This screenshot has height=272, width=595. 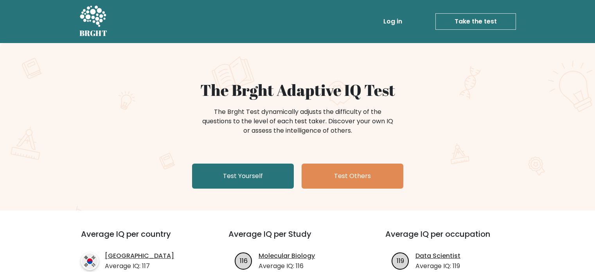 What do you see at coordinates (93, 33) in the screenshot?
I see `h5: BRGHT` at bounding box center [93, 33].